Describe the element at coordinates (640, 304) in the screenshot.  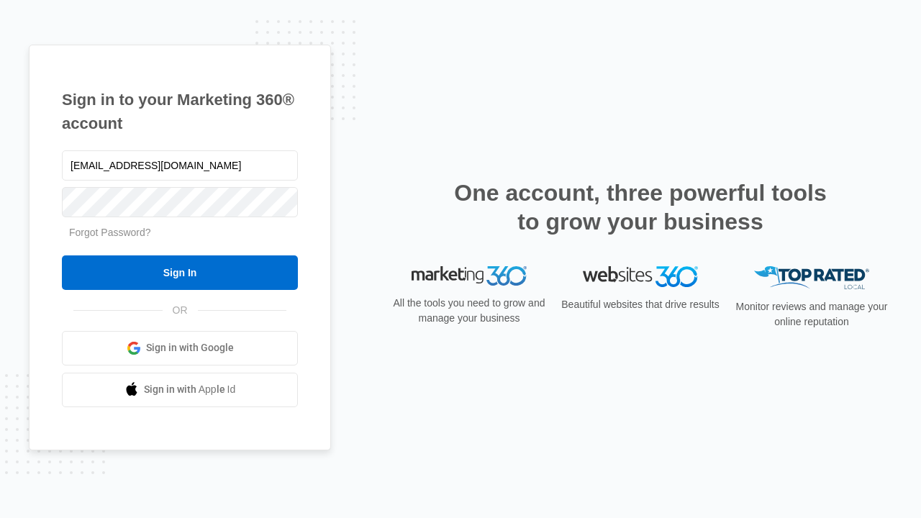
I see `p: Beautiful websites that drive results` at that location.